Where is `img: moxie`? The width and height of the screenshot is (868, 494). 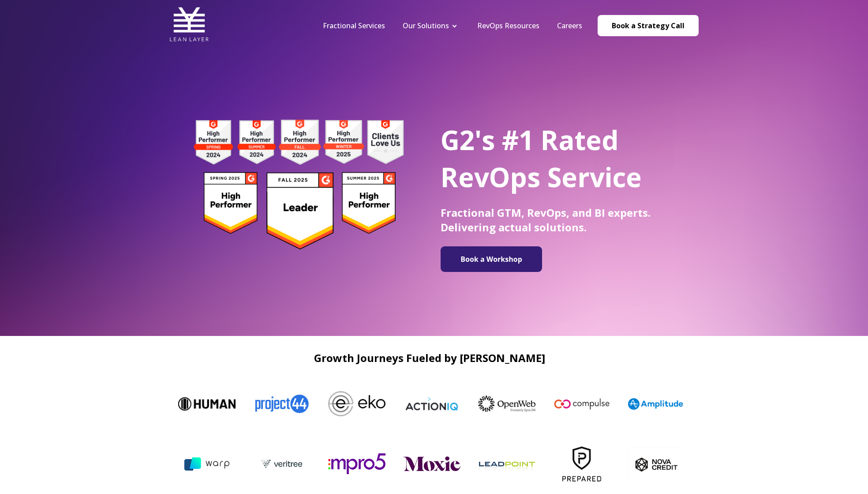
img: moxie is located at coordinates (450, 463).